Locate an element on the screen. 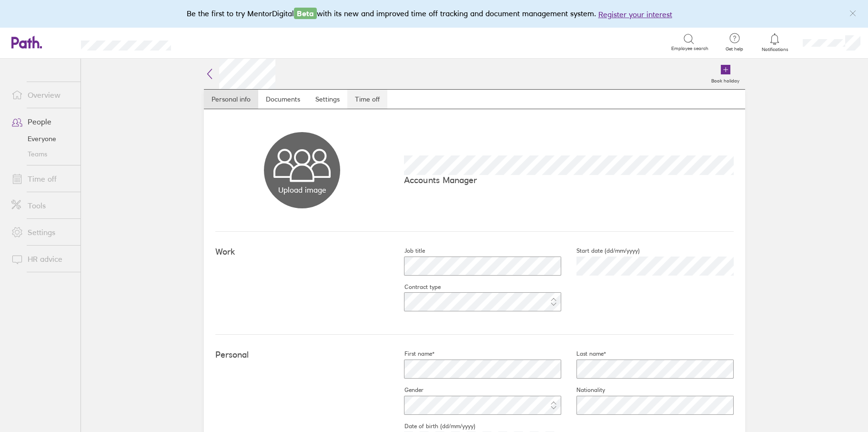  span: Get help is located at coordinates (734, 49).